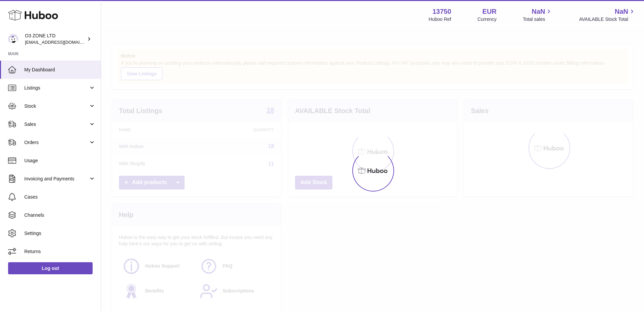 The height and width of the screenshot is (311, 644). What do you see at coordinates (442, 12) in the screenshot?
I see `strong: 13750` at bounding box center [442, 12].